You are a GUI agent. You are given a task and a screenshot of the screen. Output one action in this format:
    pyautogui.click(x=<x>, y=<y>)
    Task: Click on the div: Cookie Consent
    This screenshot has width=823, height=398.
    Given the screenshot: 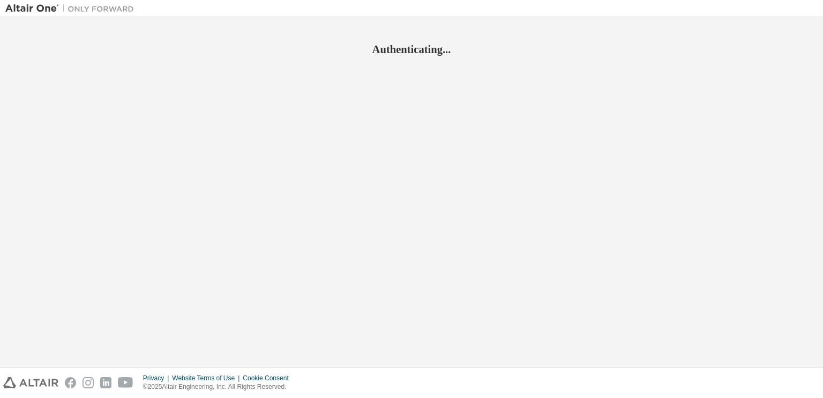 What is the action you would take?
    pyautogui.click(x=268, y=378)
    